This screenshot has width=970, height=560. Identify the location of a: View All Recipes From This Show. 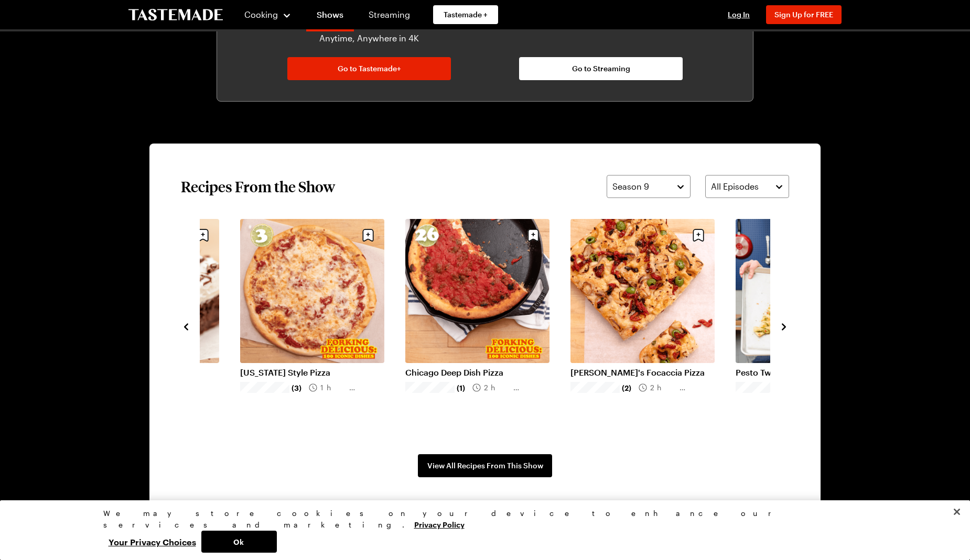
(485, 466).